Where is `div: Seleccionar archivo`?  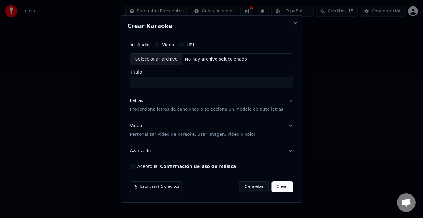
div: Seleccionar archivo is located at coordinates (156, 59).